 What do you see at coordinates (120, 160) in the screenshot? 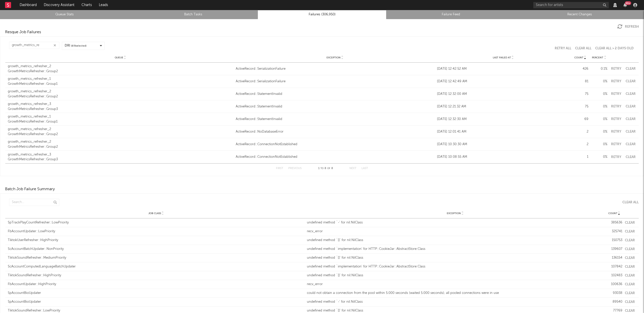
I see `div: GrowthMetricsRefresher::Group3` at bounding box center [120, 160].